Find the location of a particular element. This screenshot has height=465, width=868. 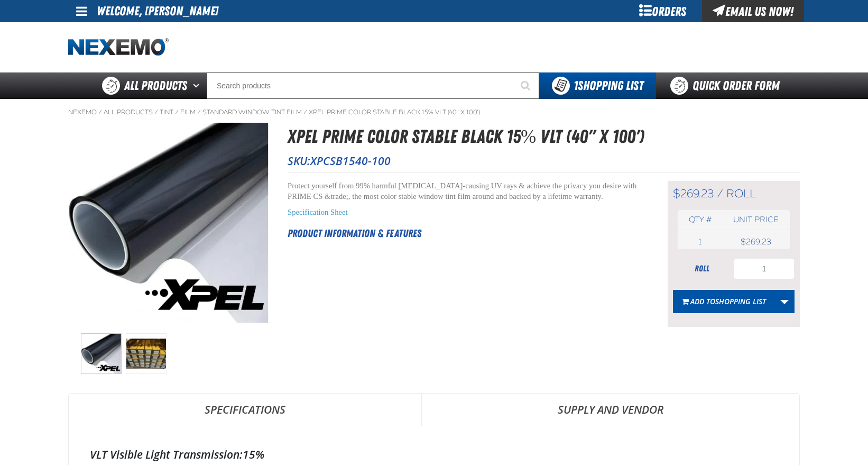

a: All Products is located at coordinates (128, 112).